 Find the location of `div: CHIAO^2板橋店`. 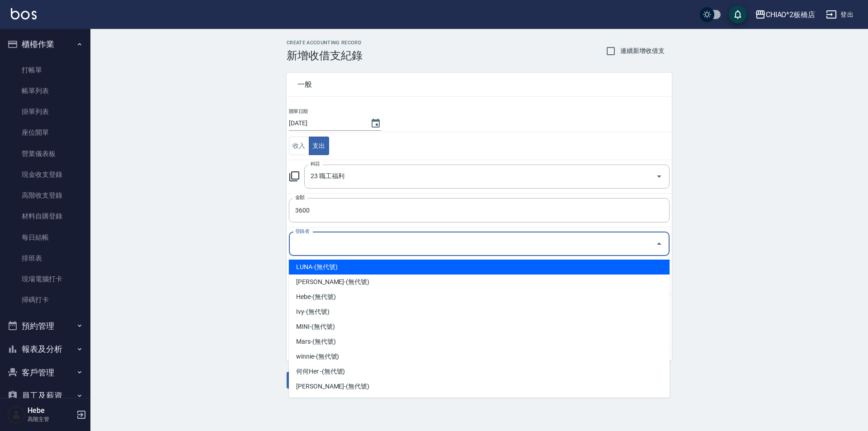

div: CHIAO^2板橋店 is located at coordinates (791, 14).